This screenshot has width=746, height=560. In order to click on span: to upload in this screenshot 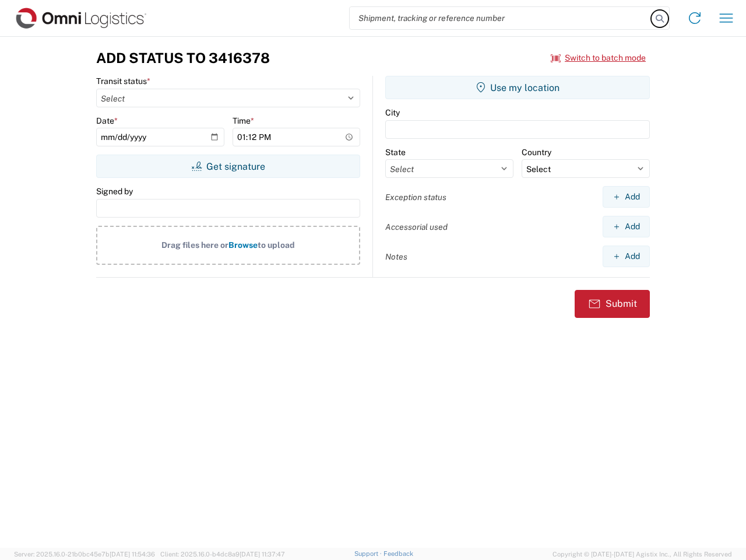, I will do `click(276, 245)`.